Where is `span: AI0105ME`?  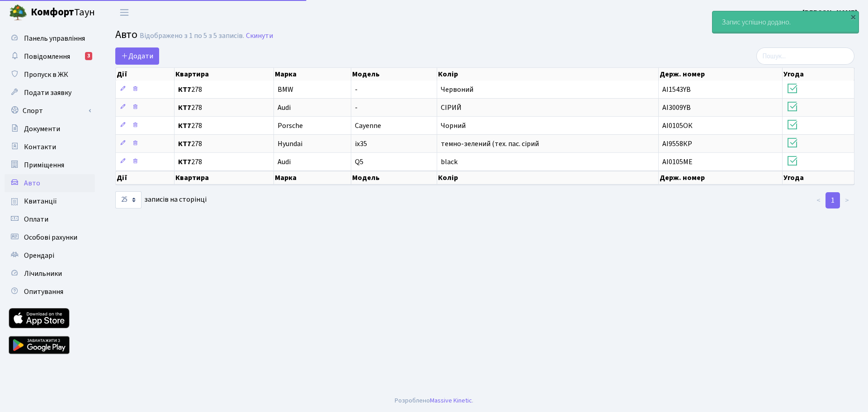
span: AI0105ME is located at coordinates (678, 161).